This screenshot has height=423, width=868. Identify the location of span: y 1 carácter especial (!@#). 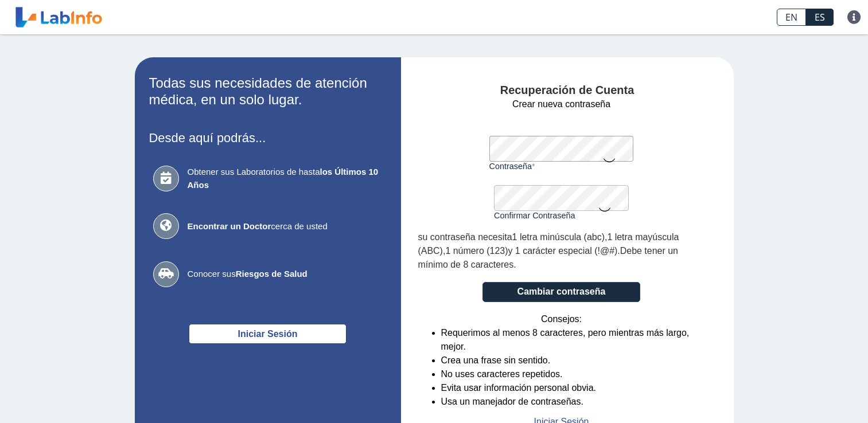
(562, 251).